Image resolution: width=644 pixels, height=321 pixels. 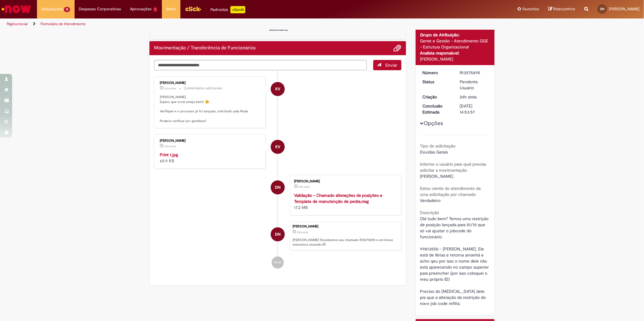 I want to click on span: More, so click(x=171, y=9).